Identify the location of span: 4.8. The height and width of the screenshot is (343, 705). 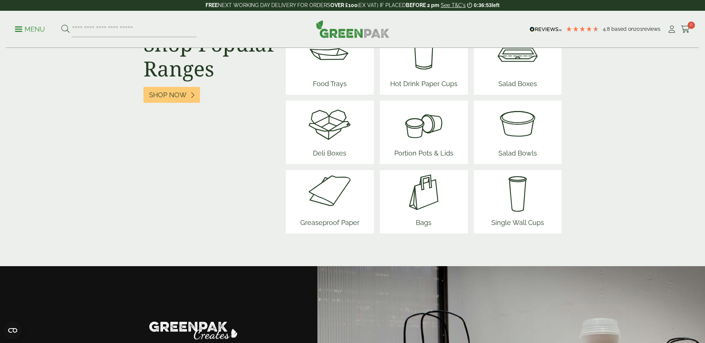
(607, 29).